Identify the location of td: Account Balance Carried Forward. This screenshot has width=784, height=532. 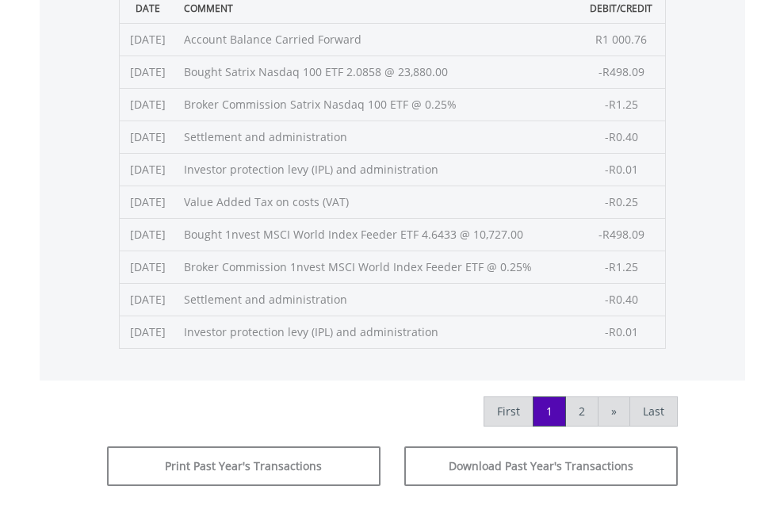
(377, 39).